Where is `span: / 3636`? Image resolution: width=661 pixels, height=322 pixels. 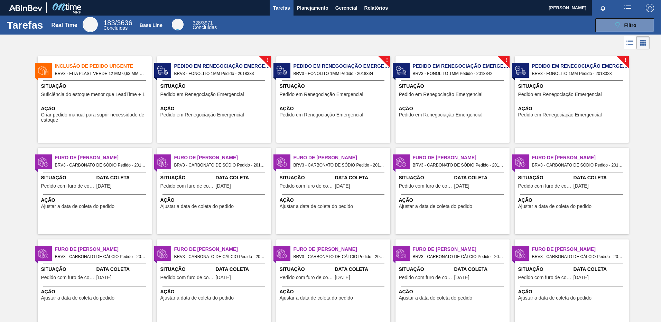 span: / 3636 is located at coordinates (118, 23).